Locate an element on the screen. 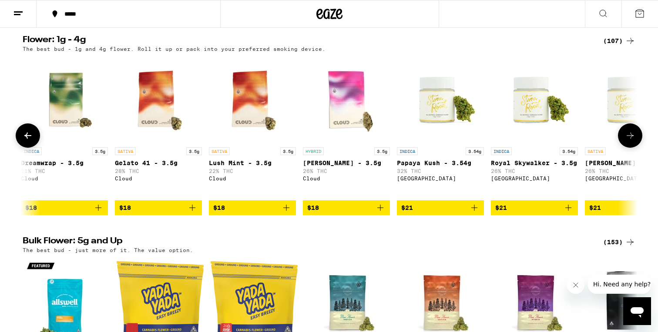 The width and height of the screenshot is (658, 332). img: Cloud - Dreamwrap - 3.5g is located at coordinates (64, 100).